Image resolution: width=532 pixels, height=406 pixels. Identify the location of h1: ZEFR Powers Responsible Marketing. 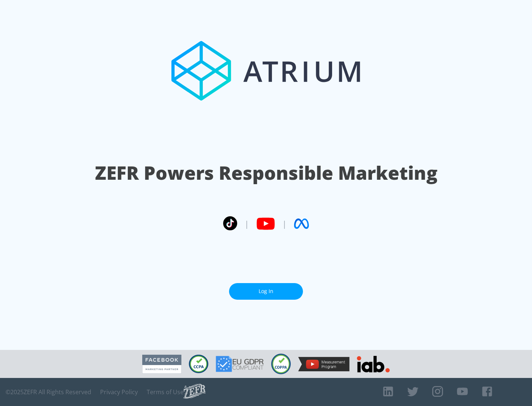
(266, 173).